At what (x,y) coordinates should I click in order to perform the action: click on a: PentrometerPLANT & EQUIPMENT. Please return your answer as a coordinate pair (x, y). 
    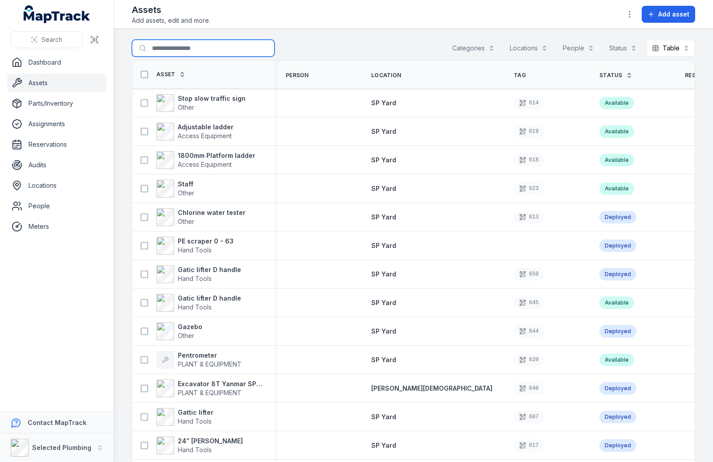
    Looking at the image, I should click on (199, 360).